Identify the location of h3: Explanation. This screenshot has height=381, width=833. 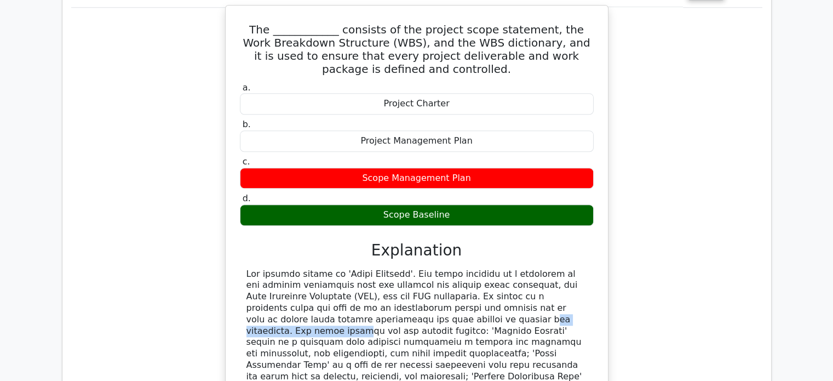
(417, 250).